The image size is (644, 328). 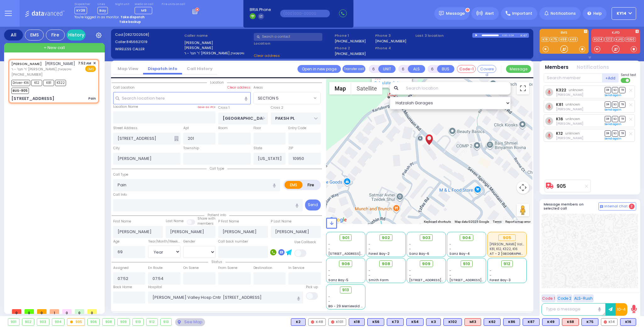 I want to click on label: City, so click(x=116, y=148).